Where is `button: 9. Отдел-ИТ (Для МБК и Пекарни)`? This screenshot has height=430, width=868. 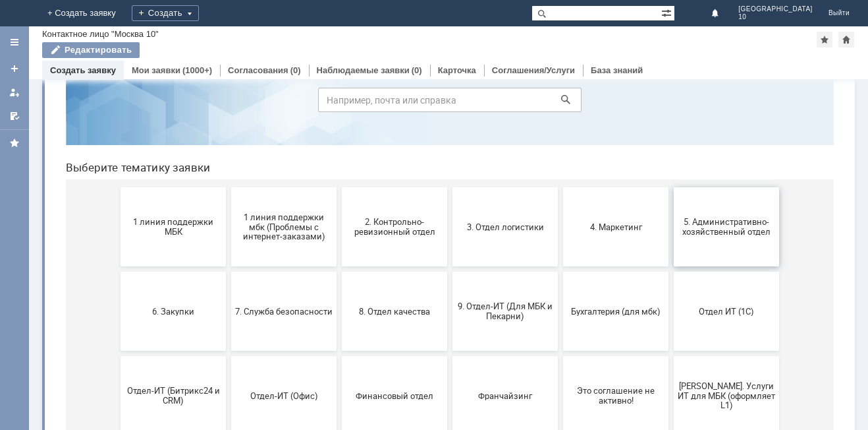
button: 9. Отдел-ИТ (Для МБК и Пекарни) is located at coordinates (450, 282).